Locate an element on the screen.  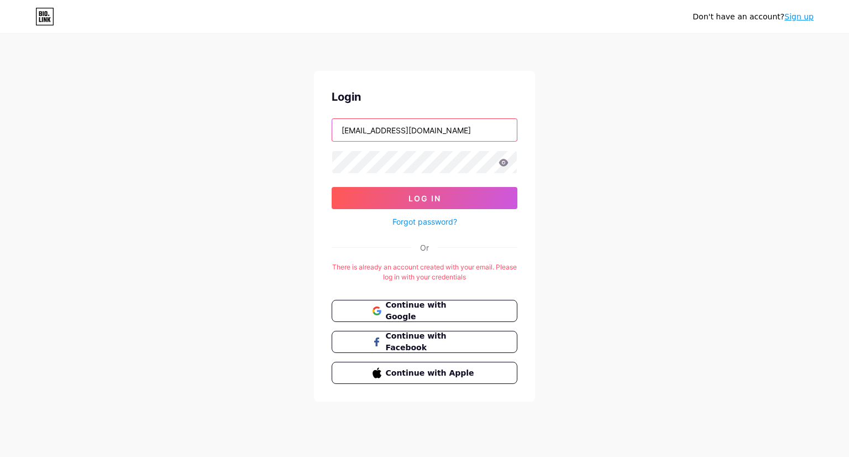
button: Continue with Facebook is located at coordinates (425, 342).